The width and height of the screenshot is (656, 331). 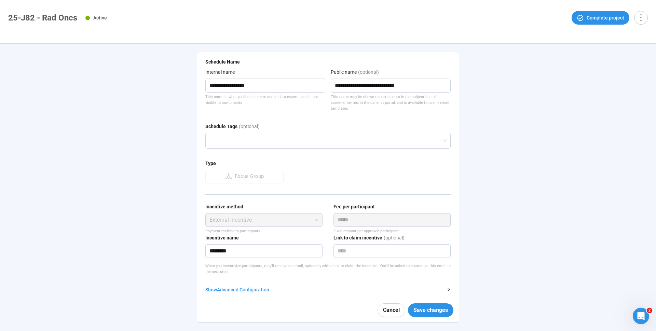 What do you see at coordinates (43, 18) in the screenshot?
I see `h1: 25-J82 - Rad Oncs` at bounding box center [43, 18].